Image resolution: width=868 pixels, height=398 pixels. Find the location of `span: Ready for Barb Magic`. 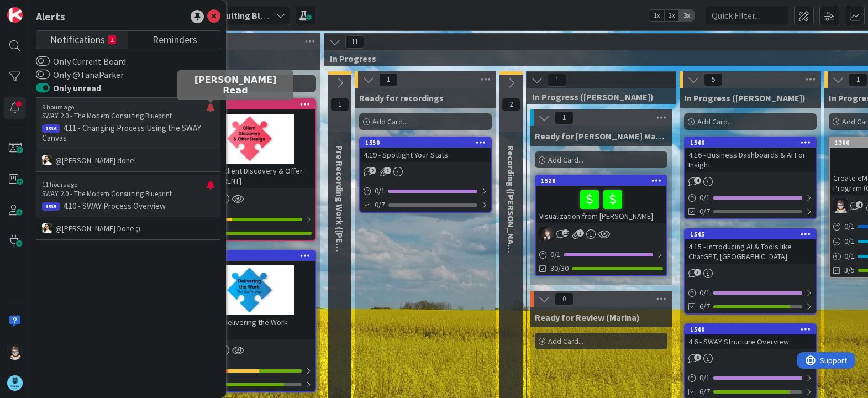

span: Ready for Barb Magic is located at coordinates (601, 136).